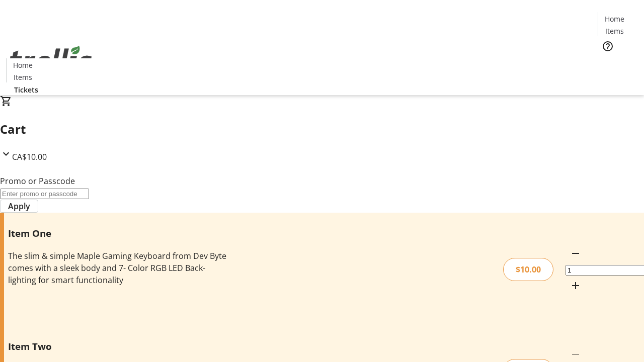 The image size is (644, 362). I want to click on button: Increment by one, so click(575, 286).